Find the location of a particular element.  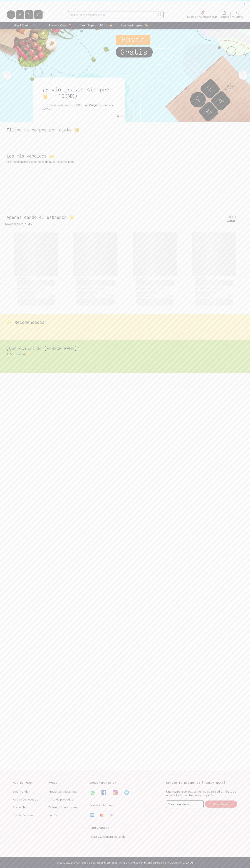

a: Dirección no especificada is located at coordinates (202, 14).